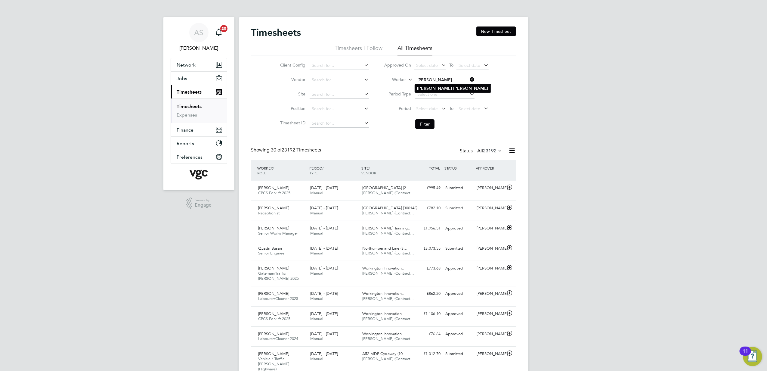 The image size is (767, 371). What do you see at coordinates (334, 170) in the screenshot?
I see `div: PERIOD` at bounding box center [334, 170].